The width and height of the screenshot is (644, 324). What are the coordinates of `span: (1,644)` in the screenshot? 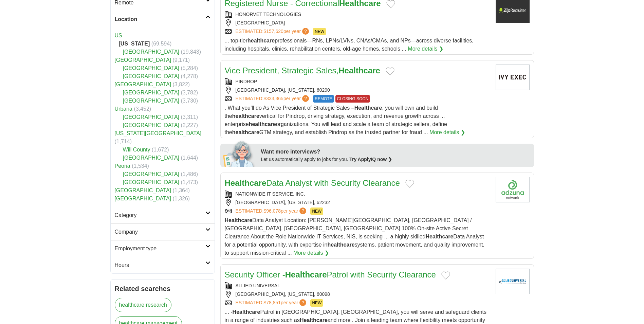 It's located at (189, 157).